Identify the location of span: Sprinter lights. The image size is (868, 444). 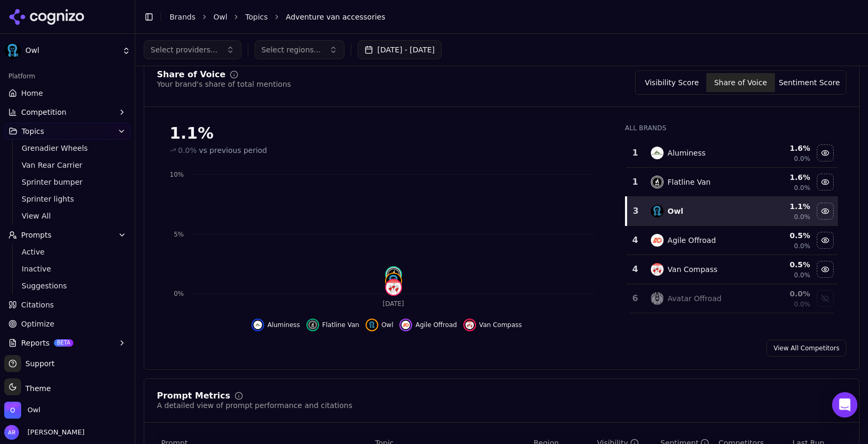
(68, 199).